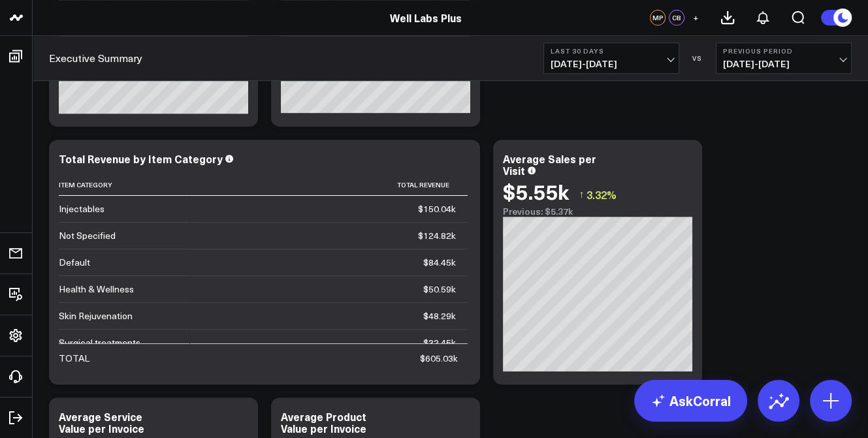 This screenshot has height=438, width=868. Describe the element at coordinates (328, 184) in the screenshot. I see `th: Total Revenue` at that location.